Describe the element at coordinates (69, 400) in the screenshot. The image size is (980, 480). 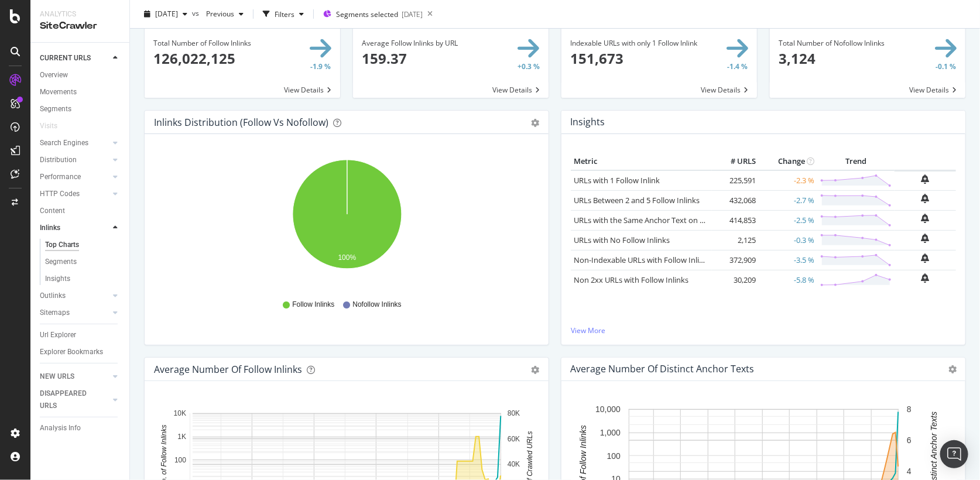
I see `div: DISAPPEARED URLS` at that location.